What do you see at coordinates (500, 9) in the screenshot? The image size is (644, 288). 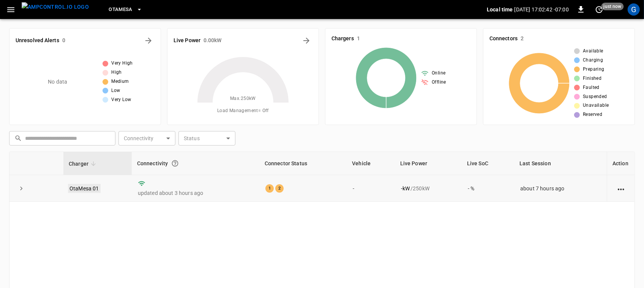 I see `p: Local time` at bounding box center [500, 9].